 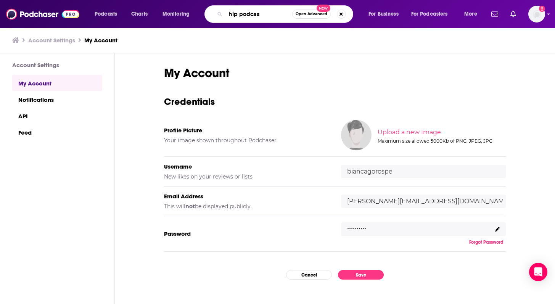 What do you see at coordinates (246, 233) in the screenshot?
I see `h5: Password` at bounding box center [246, 233].